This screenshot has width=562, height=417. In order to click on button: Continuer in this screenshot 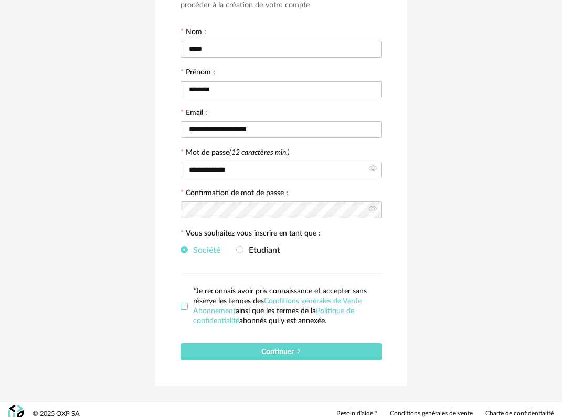, I will do `click(281, 351)`.